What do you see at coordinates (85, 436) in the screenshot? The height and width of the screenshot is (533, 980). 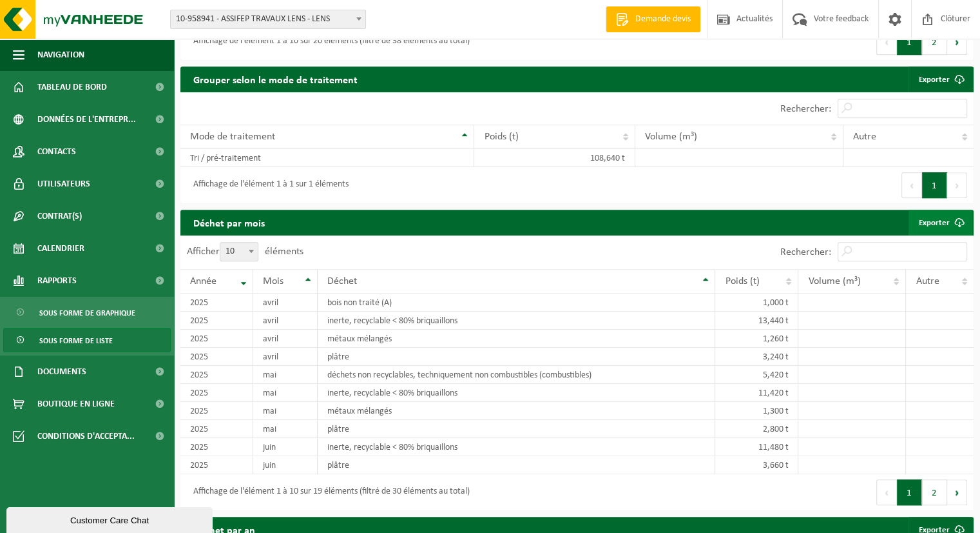 I see `span: Conditions d'accepta...` at bounding box center [85, 436].